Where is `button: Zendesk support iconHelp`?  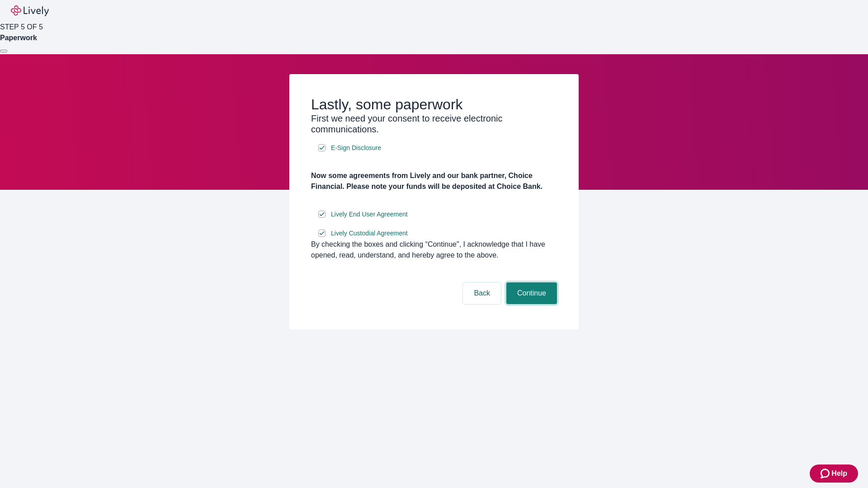
button: Zendesk support iconHelp is located at coordinates (834, 474).